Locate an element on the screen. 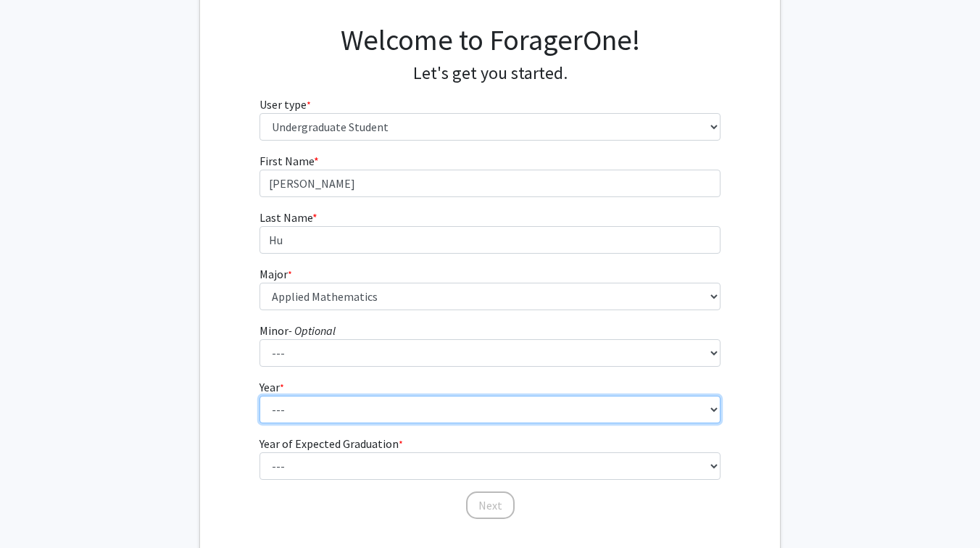 This screenshot has height=548, width=980. label: Minor is located at coordinates (297, 330).